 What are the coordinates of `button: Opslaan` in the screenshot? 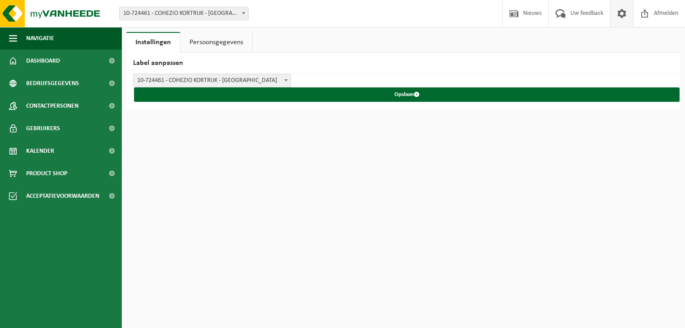 It's located at (406, 95).